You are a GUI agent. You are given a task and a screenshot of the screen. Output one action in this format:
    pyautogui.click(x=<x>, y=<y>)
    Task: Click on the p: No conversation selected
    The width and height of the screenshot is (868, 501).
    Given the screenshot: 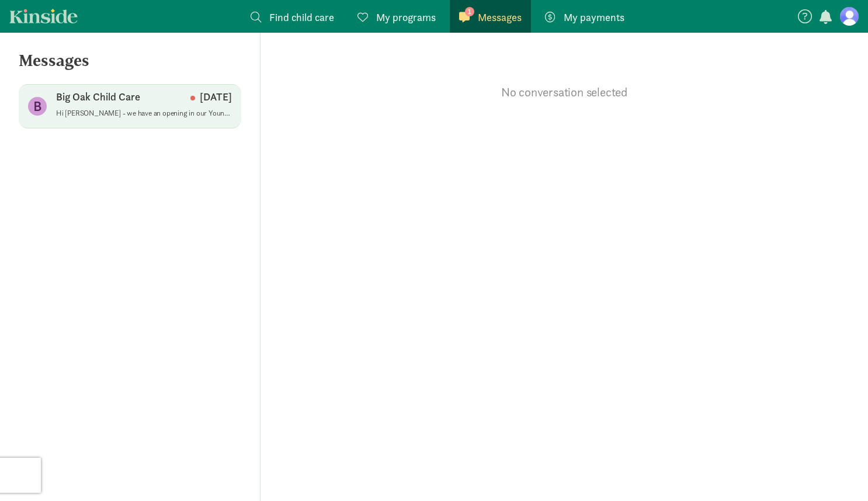 What is the action you would take?
    pyautogui.click(x=564, y=92)
    